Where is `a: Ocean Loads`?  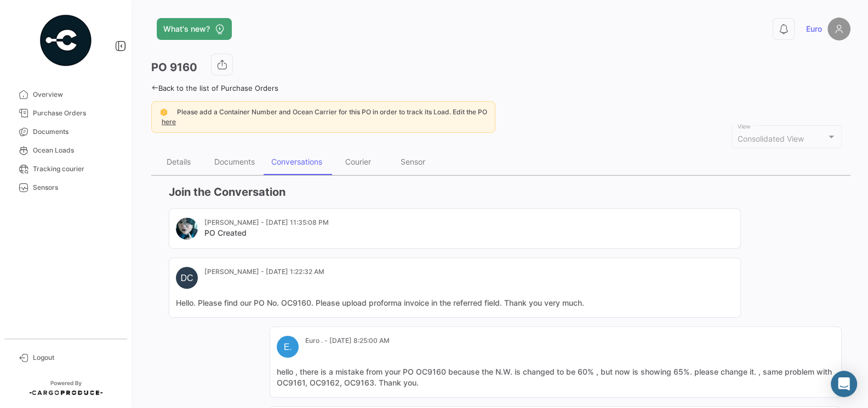
a: Ocean Loads is located at coordinates (66, 150).